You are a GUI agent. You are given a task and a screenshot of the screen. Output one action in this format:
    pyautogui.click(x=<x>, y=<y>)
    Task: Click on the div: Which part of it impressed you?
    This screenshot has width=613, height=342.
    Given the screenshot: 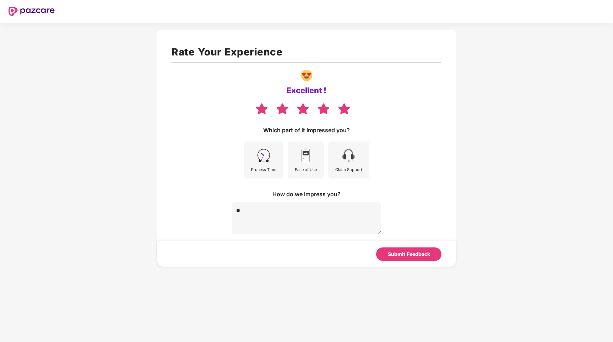 What is the action you would take?
    pyautogui.click(x=307, y=130)
    